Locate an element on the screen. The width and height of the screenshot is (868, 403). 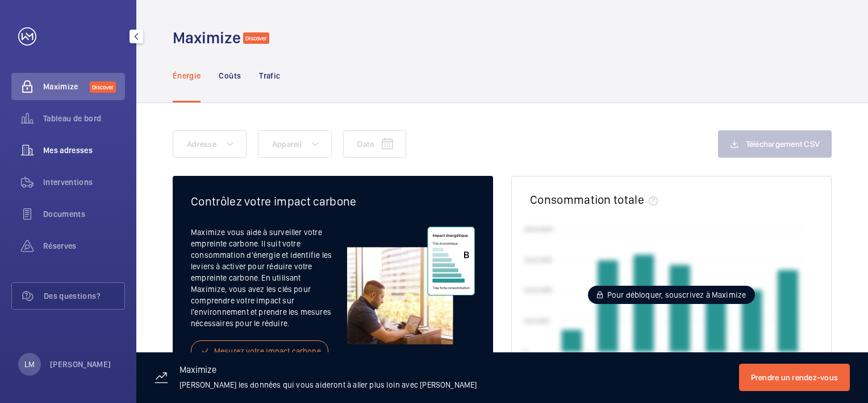
button: Adresse is located at coordinates (210, 143).